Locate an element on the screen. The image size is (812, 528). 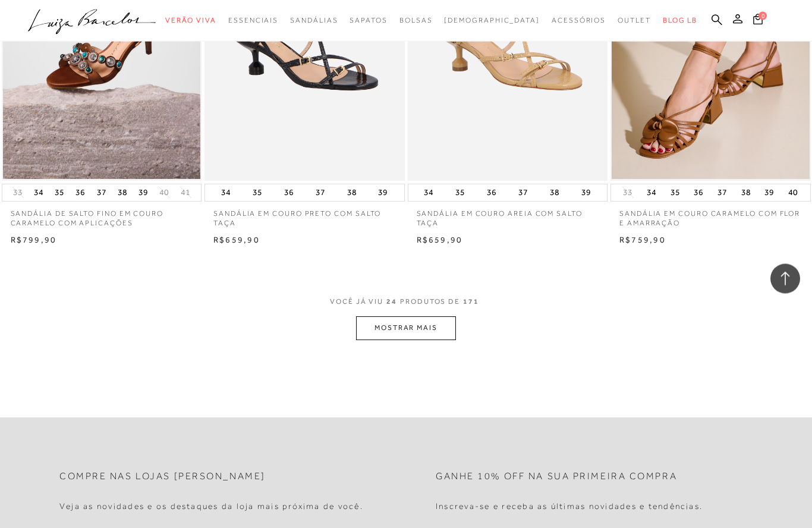
p: SANDÁLIA EM COURO CARAMELO COM FLOR E AMARRAÇÃO is located at coordinates (711, 216).